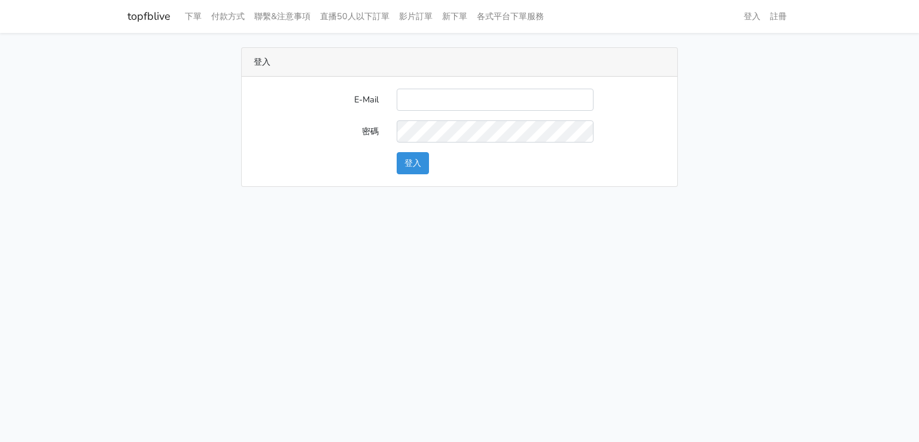  I want to click on a: 影片訂單, so click(416, 16).